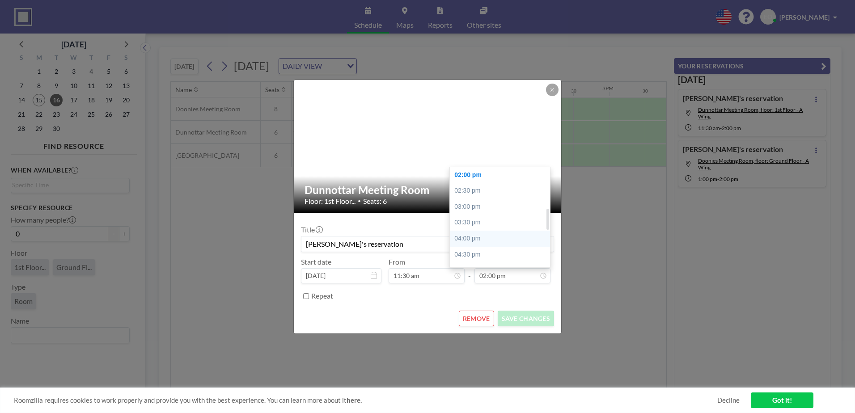 The height and width of the screenshot is (413, 855). What do you see at coordinates (428, 190) in the screenshot?
I see `h2: Dunnottar Meeting Room` at bounding box center [428, 190].